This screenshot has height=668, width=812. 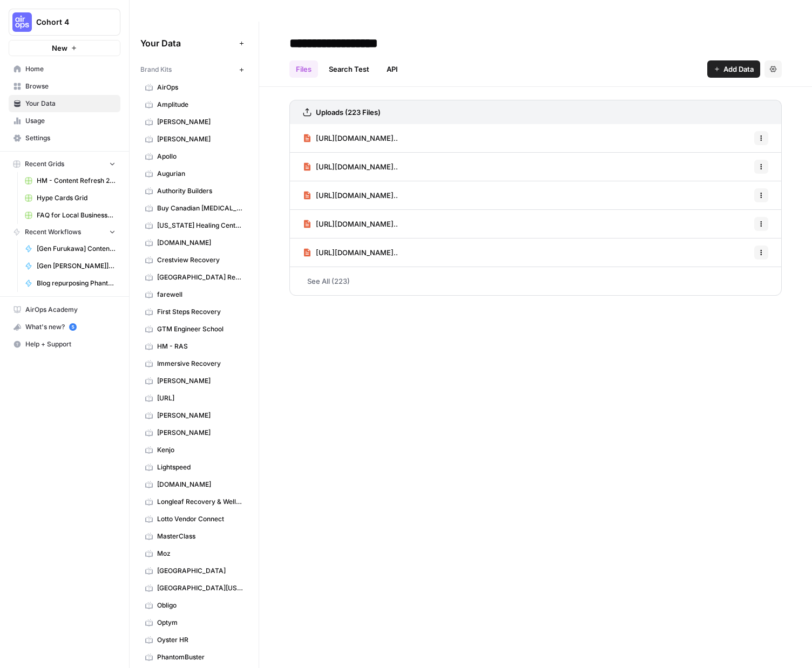 I want to click on a: Optym, so click(x=194, y=623).